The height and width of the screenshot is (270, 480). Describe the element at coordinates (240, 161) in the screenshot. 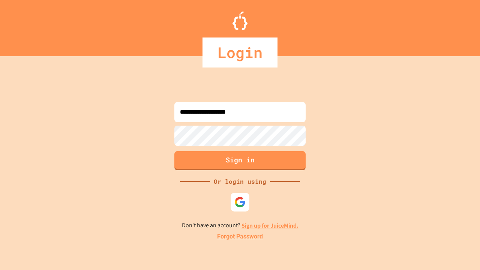

I see `button: Sign in` at that location.